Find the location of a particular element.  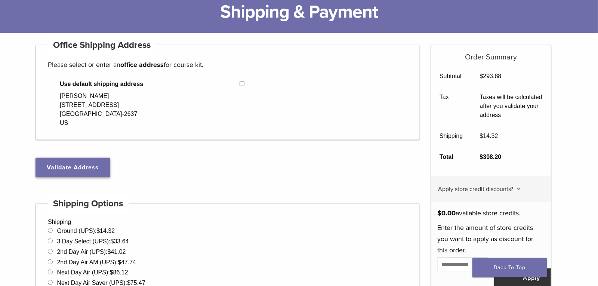

label: 2nd Day Air (UPS): is located at coordinates (91, 251).